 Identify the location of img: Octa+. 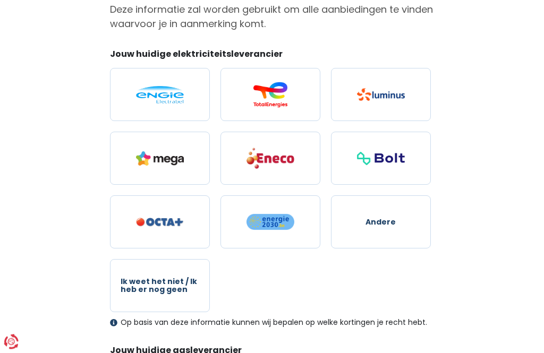
(160, 223).